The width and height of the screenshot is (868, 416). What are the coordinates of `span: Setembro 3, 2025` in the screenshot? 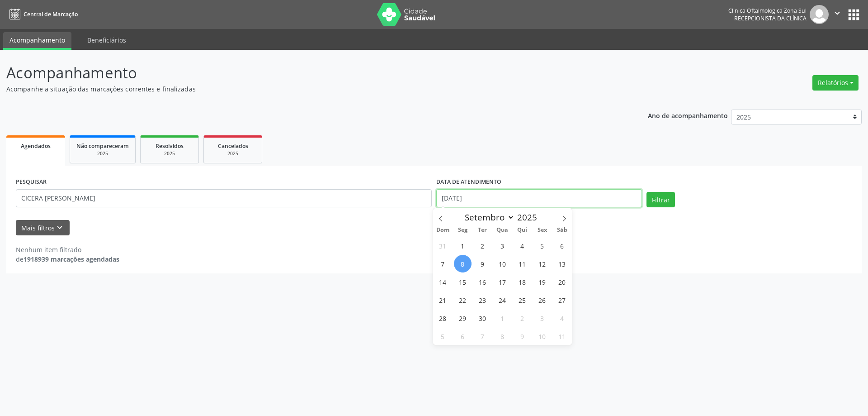 It's located at (502, 246).